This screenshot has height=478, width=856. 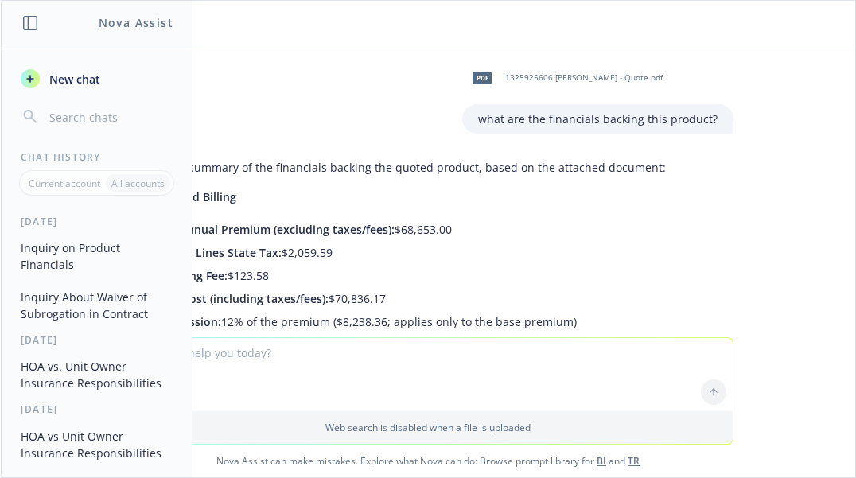 I want to click on p: Current account, so click(x=64, y=183).